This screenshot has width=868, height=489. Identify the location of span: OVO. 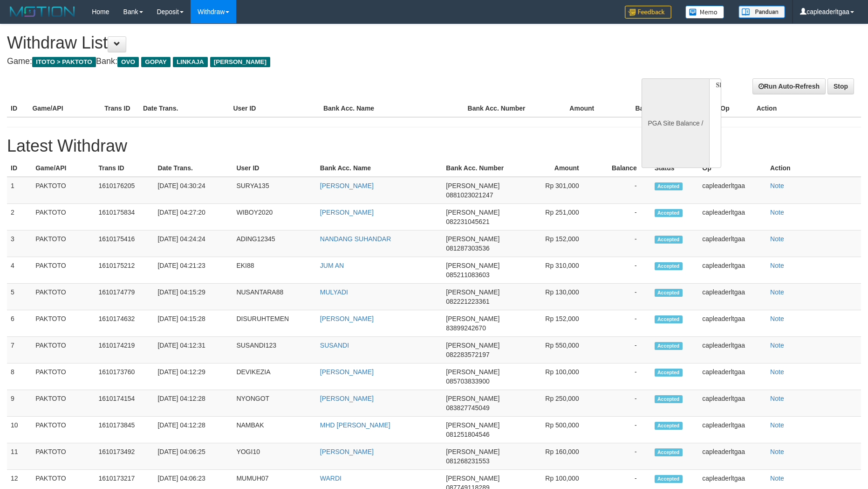
(128, 62).